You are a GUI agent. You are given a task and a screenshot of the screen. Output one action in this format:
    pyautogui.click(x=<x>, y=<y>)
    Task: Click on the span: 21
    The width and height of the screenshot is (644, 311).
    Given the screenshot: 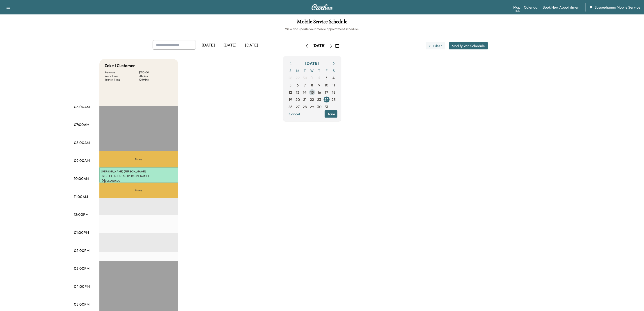 What is the action you would take?
    pyautogui.click(x=305, y=100)
    